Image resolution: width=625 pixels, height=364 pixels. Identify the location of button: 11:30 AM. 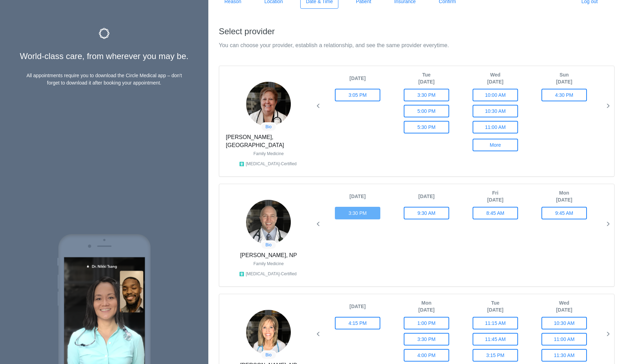
(564, 355).